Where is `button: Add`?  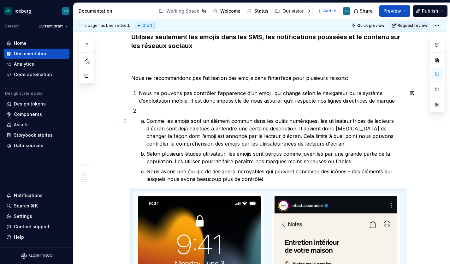 button: Add is located at coordinates (327, 11).